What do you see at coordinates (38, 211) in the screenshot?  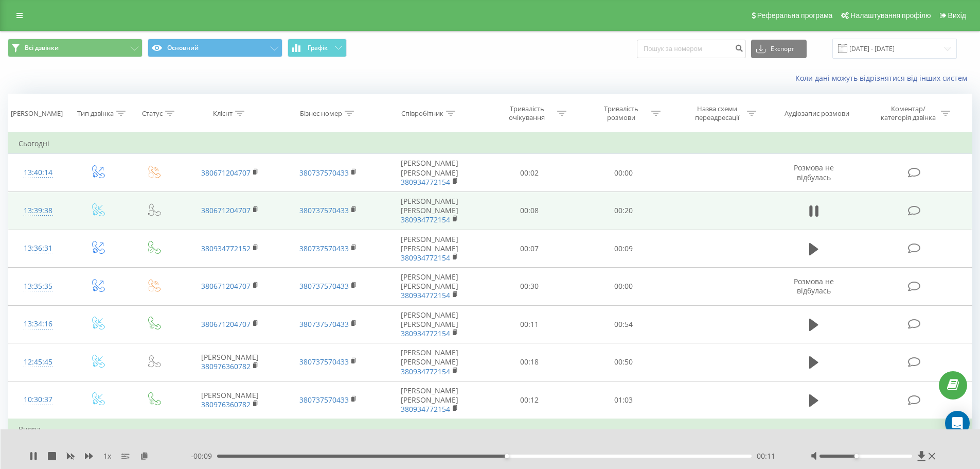 I see `div: 13:39:38` at bounding box center [38, 211].